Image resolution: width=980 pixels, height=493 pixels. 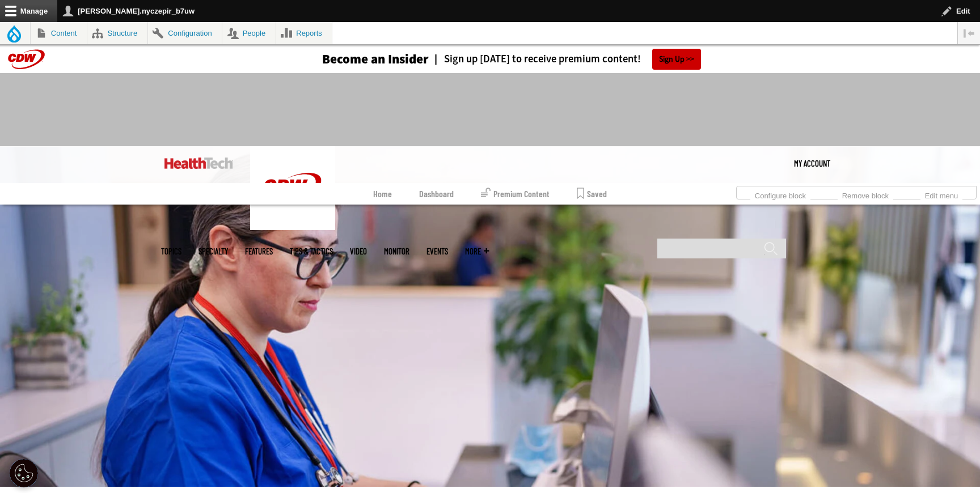 I want to click on div: Cookie Settings, so click(x=24, y=473).